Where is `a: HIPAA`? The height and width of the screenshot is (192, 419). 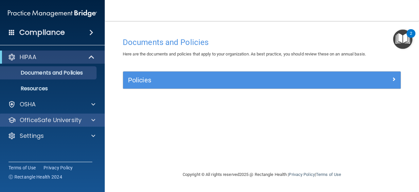 a: HIPAA is located at coordinates (51, 57).